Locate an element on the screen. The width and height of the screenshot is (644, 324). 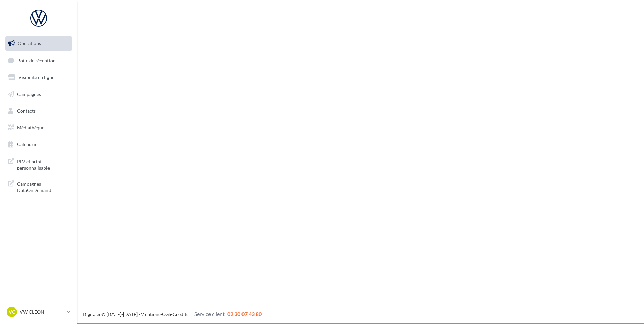
span: Contacts is located at coordinates (26, 110).